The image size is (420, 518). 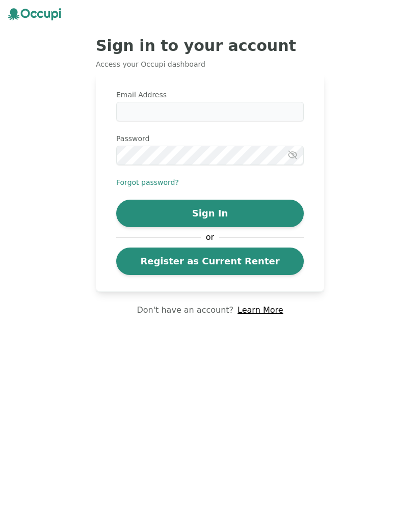 I want to click on button: Forgot password?, so click(x=147, y=182).